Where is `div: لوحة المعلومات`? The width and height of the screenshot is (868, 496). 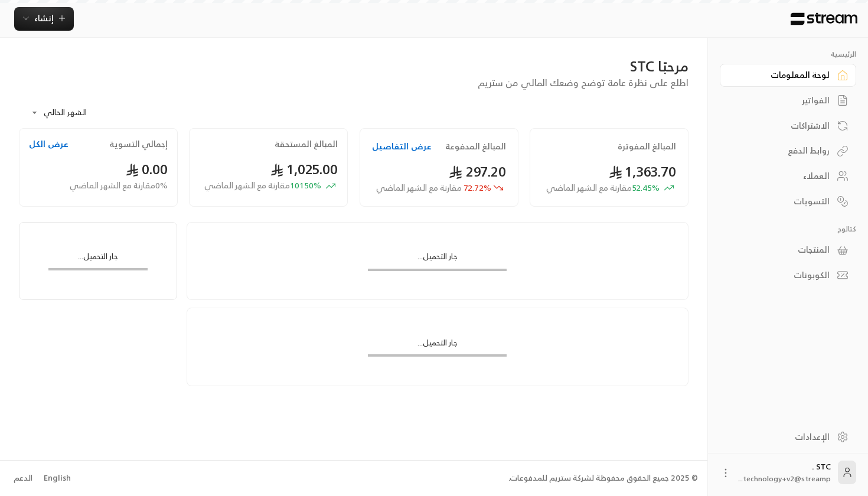
div: لوحة المعلومات is located at coordinates (782, 75).